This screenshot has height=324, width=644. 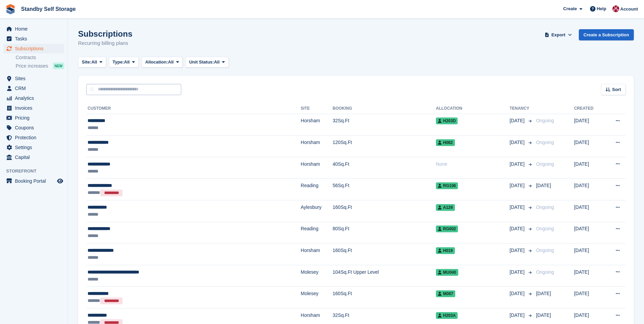 I want to click on span: H203D, so click(x=447, y=121).